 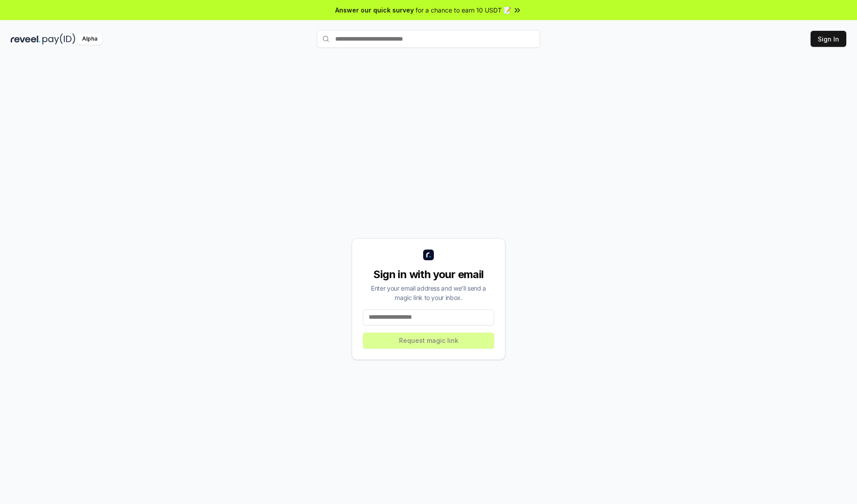 I want to click on button: Sign In, so click(x=828, y=39).